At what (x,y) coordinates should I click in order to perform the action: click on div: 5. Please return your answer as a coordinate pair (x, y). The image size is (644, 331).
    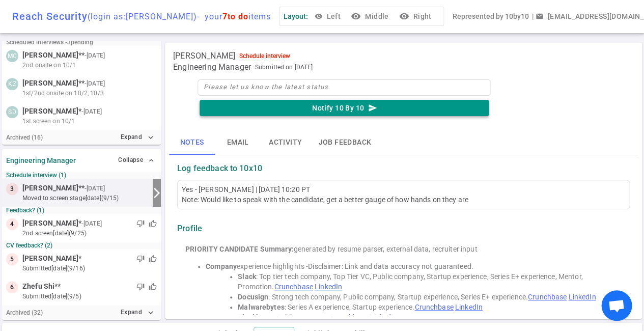
    Looking at the image, I should click on (12, 259).